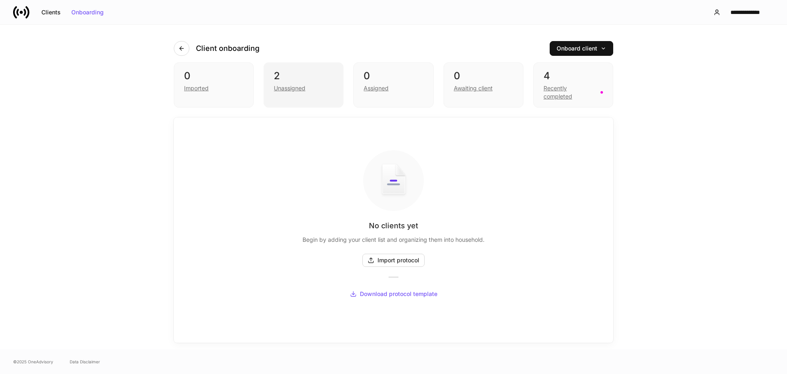  I want to click on div: 2Unassigned, so click(304, 85).